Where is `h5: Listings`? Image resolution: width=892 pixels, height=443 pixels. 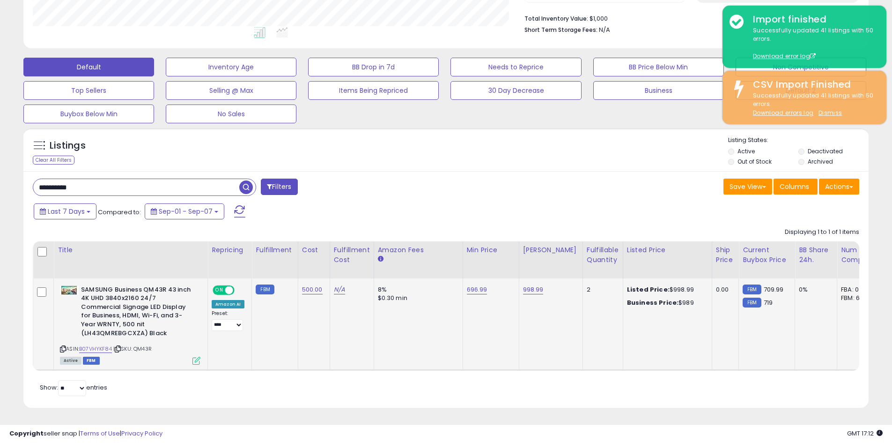
h5: Listings is located at coordinates (67, 146).